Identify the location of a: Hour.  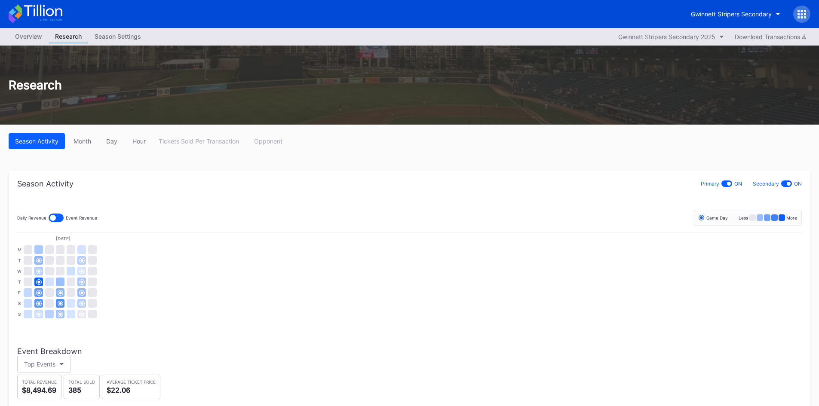
(139, 141).